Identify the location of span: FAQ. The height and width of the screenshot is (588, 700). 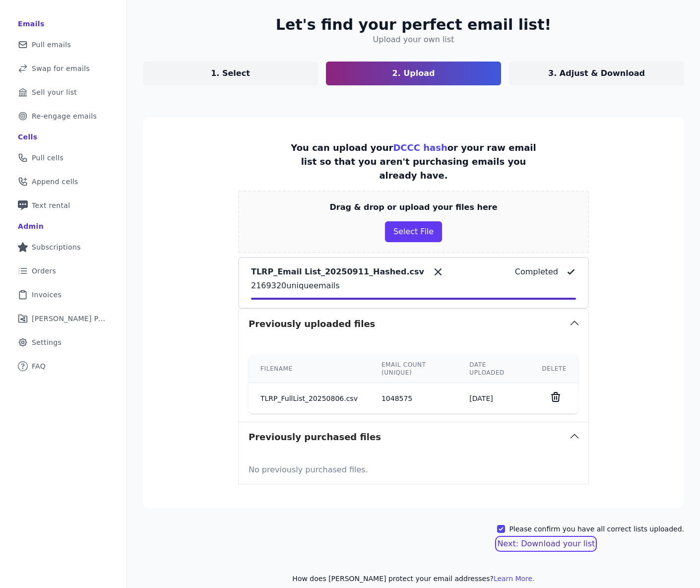
(39, 366).